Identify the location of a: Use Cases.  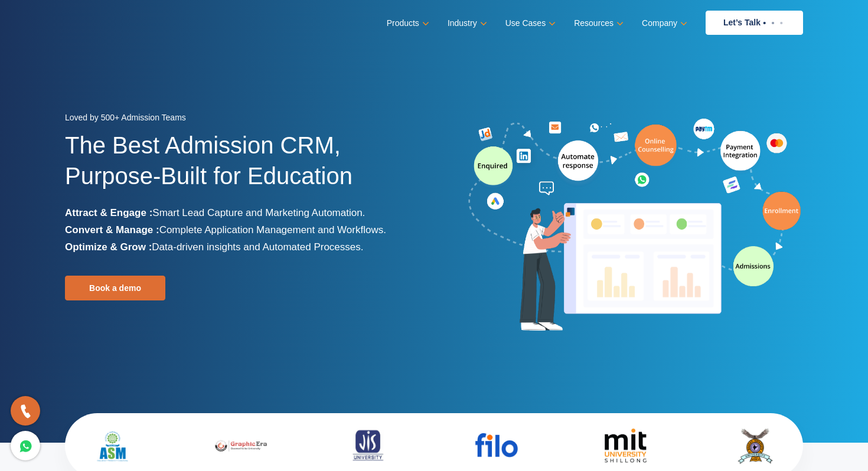
(529, 23).